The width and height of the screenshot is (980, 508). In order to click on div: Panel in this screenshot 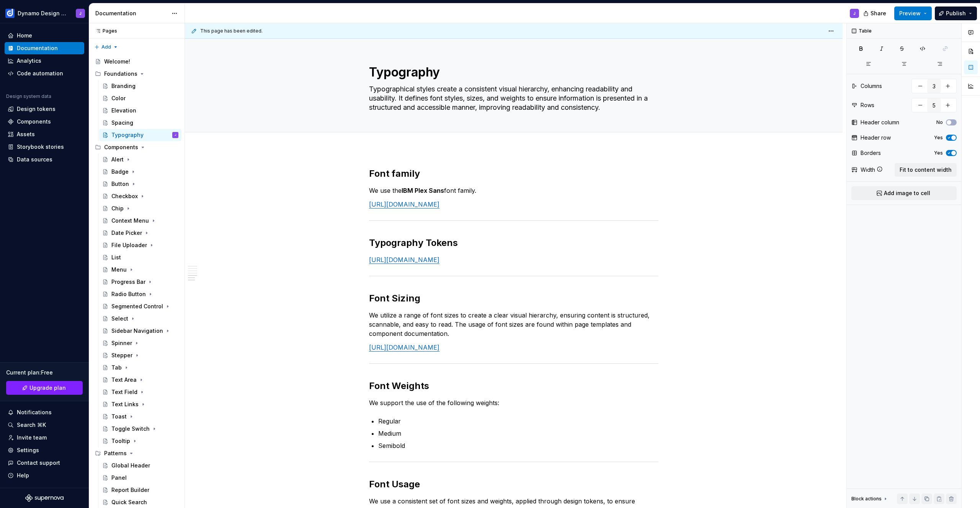, I will do `click(119, 478)`.